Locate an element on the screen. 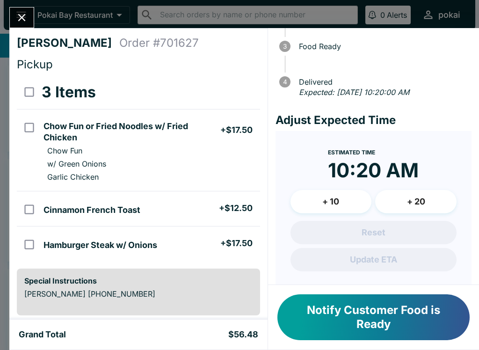 The width and height of the screenshot is (479, 350). h5: + $12.50 is located at coordinates (236, 208).